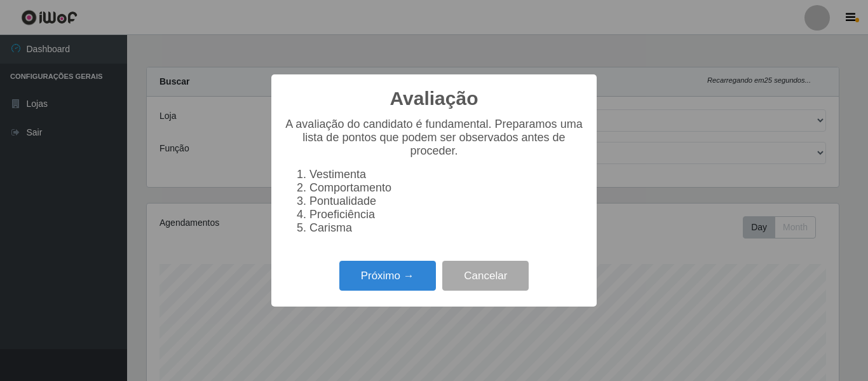  Describe the element at coordinates (447, 188) in the screenshot. I see `li: Comportamento` at that location.